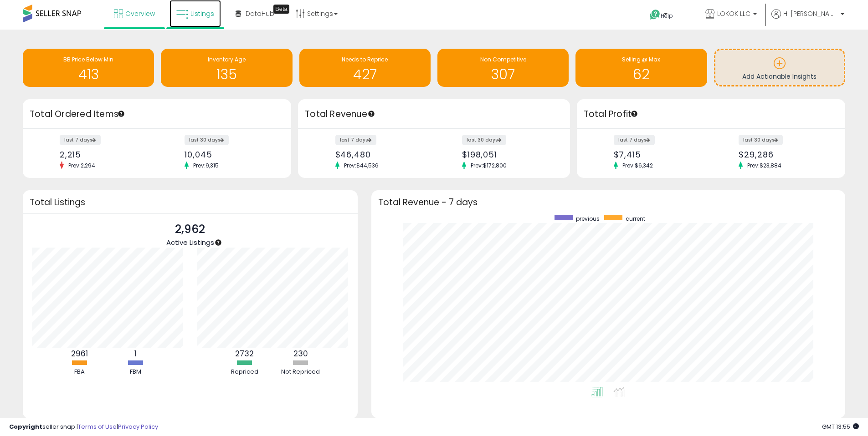  What do you see at coordinates (365, 74) in the screenshot?
I see `h1: 427` at bounding box center [365, 74].